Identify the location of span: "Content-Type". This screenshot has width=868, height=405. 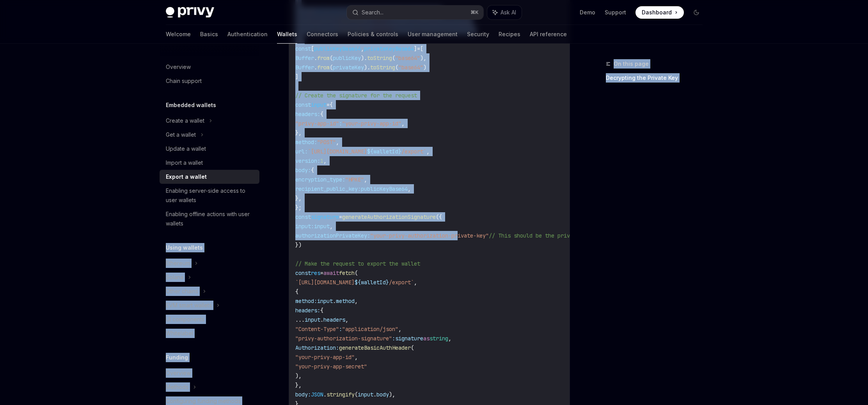
(317, 329).